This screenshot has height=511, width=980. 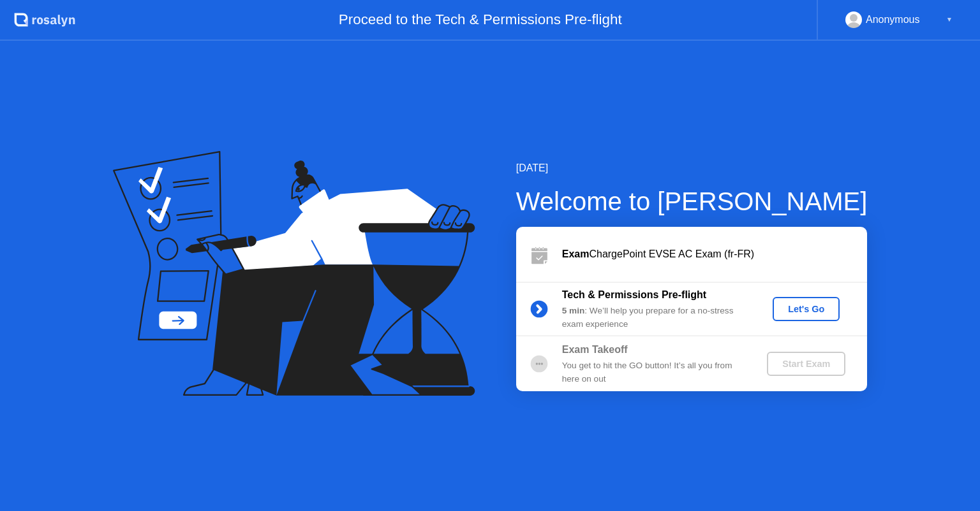 What do you see at coordinates (892, 20) in the screenshot?
I see `div: Anonymous` at bounding box center [892, 20].